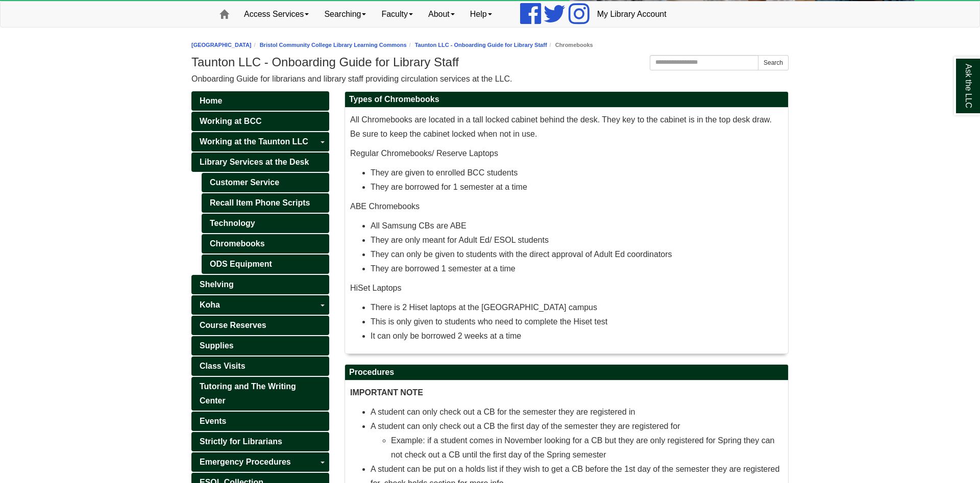 This screenshot has width=980, height=483. What do you see at coordinates (566, 127) in the screenshot?
I see `p: All Chromebooks are located in a tall locked cabinet behind the desk. They key to the cabinet is ...` at bounding box center [566, 127].